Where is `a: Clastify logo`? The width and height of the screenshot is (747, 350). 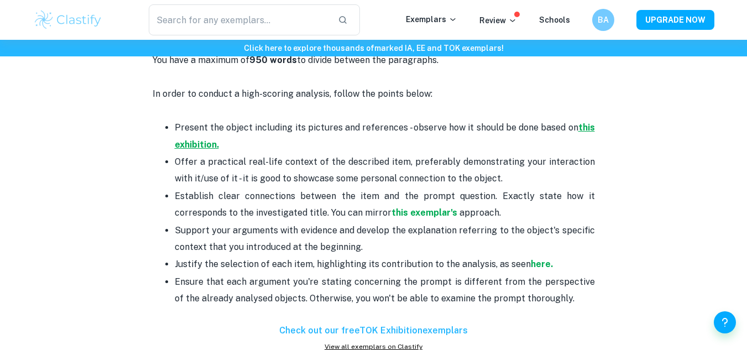
a: Clastify logo is located at coordinates (68, 20).